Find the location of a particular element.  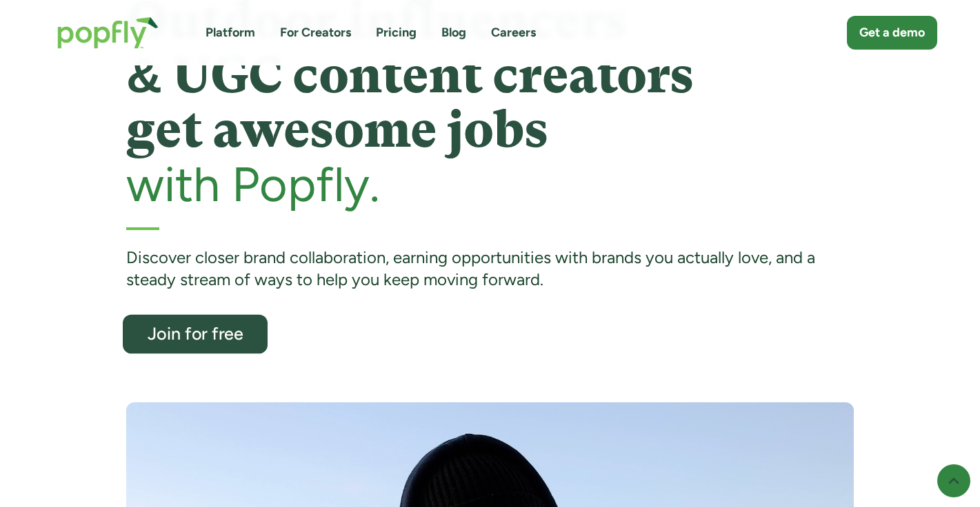

a: Blog is located at coordinates (454, 32).